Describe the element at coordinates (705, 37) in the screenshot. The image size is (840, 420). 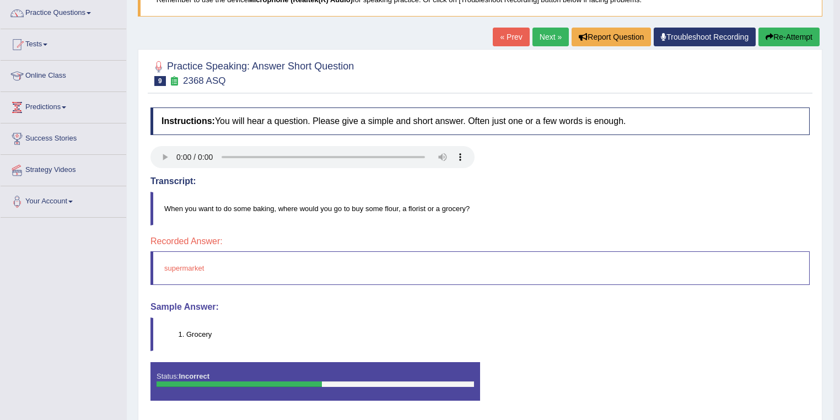
I see `a: Troubleshoot Recording` at that location.